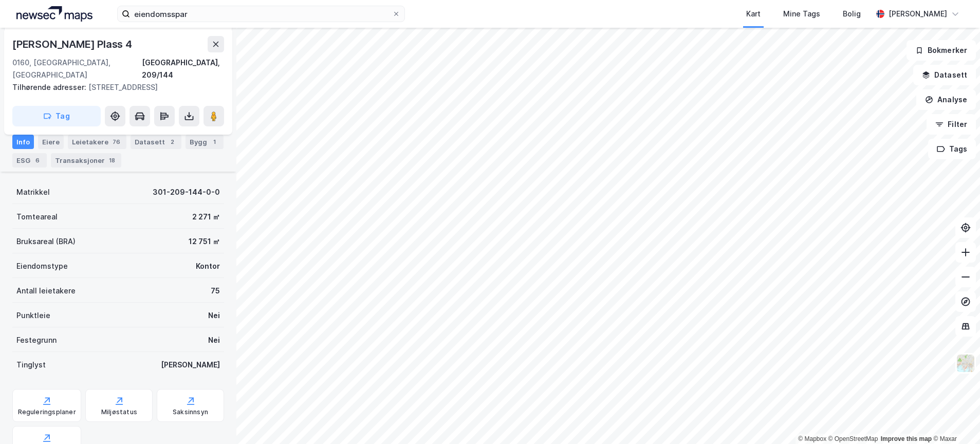  I want to click on div: 301-209-144-0-0, so click(186, 192).